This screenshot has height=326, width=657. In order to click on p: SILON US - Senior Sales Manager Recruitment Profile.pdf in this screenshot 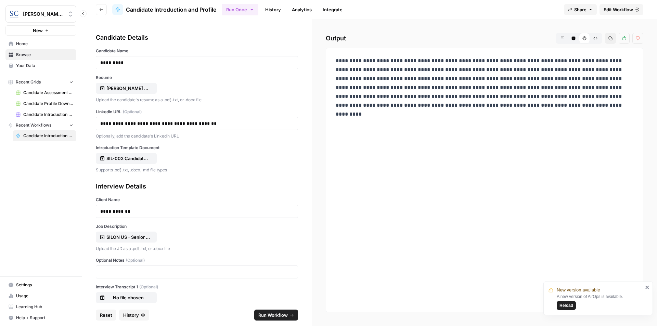, I will do `click(128, 237)`.